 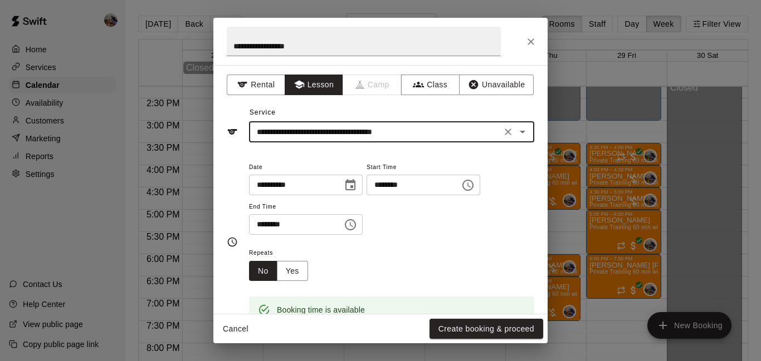 I want to click on div: outlined button group, so click(x=278, y=271).